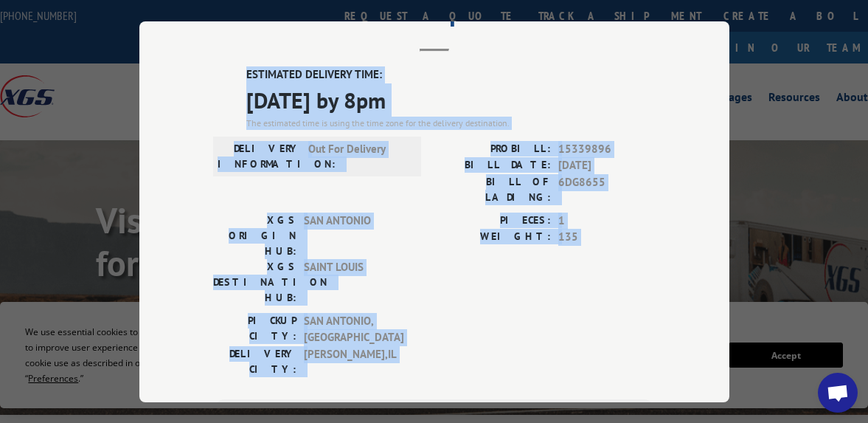  What do you see at coordinates (450, 122) in the screenshot?
I see `div: The estimated time is using the time zone for the delivery destination.` at bounding box center [450, 122].